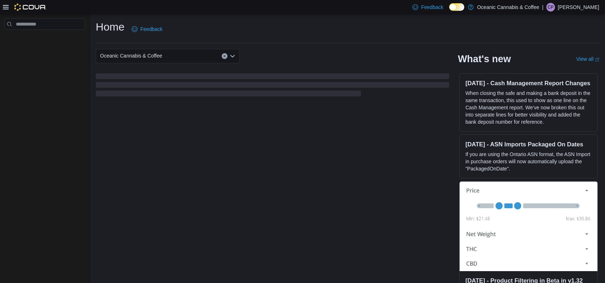 The image size is (605, 283). What do you see at coordinates (528, 162) in the screenshot?
I see `p: If you are using the Ontario ASN format, the ASN Import in purchase orders will now automatically...` at bounding box center [528, 162].